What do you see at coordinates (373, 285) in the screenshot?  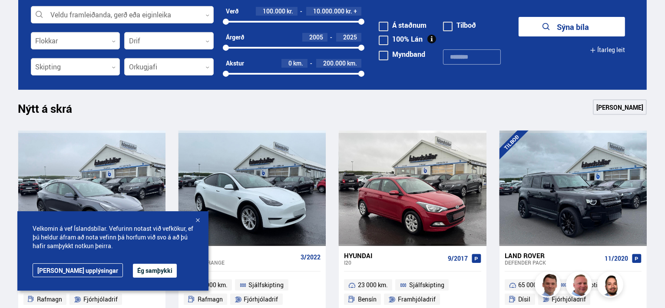 I see `span: 23 000 km.` at bounding box center [373, 285].